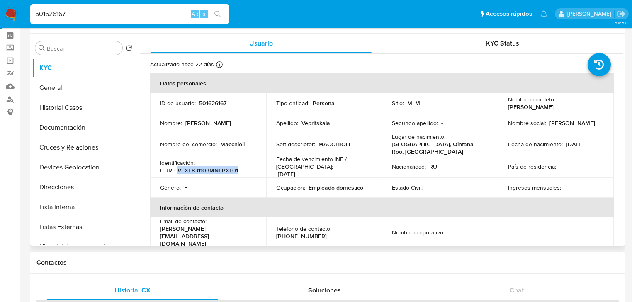  Describe the element at coordinates (503, 43) in the screenshot. I see `span: KYC Status` at that location.